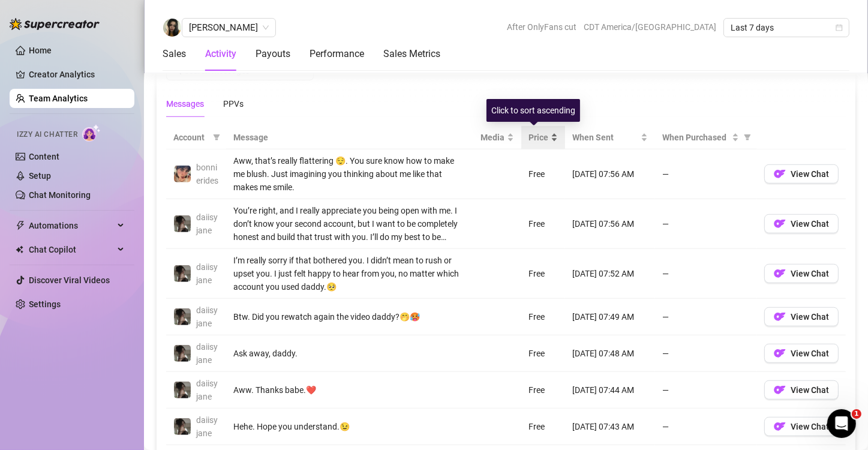 This screenshot has width=868, height=450. What do you see at coordinates (77, 74) in the screenshot?
I see `a: Creator Analytics` at bounding box center [77, 74].